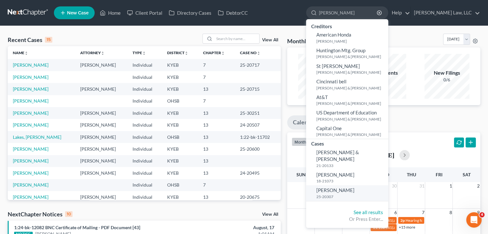  Describe the element at coordinates (320, 80) in the screenshot. I see `div: 11/10` at that location.